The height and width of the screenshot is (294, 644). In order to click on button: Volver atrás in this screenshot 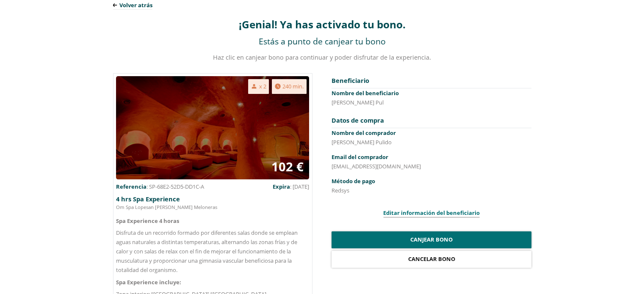, I will do `click(133, 5)`.